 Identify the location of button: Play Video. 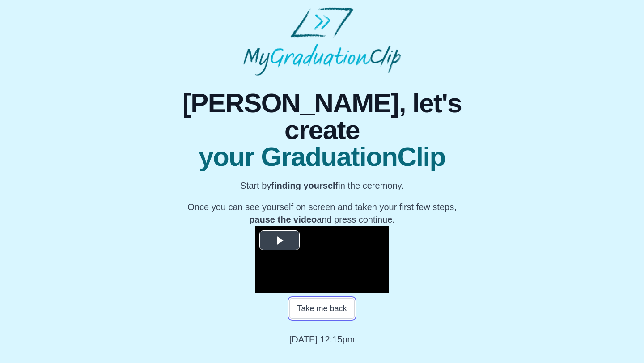
(279, 240).